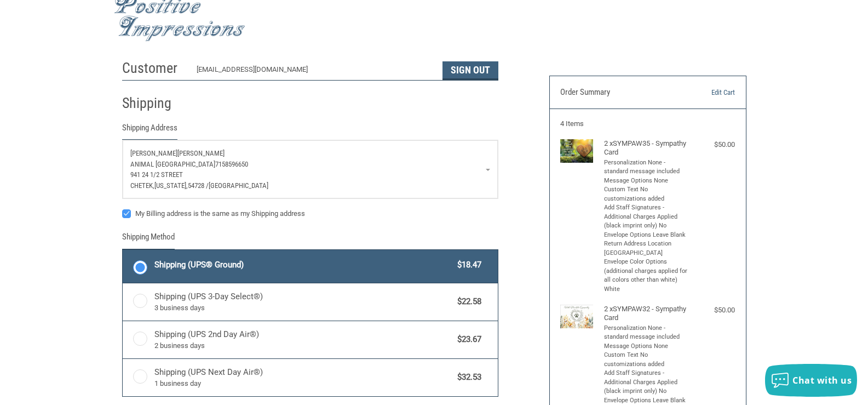 This screenshot has height=405, width=868. What do you see at coordinates (198, 185) in the screenshot?
I see `span: 54728 /` at bounding box center [198, 185].